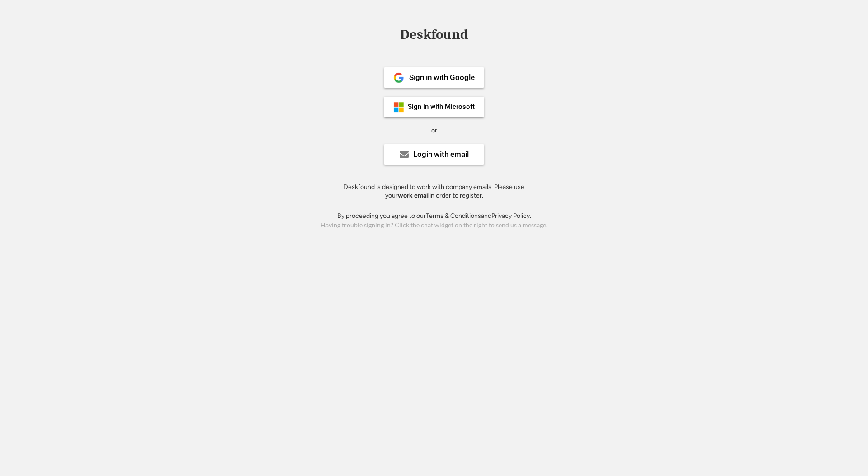  I want to click on div: By proceeding you agree to our and, so click(434, 216).